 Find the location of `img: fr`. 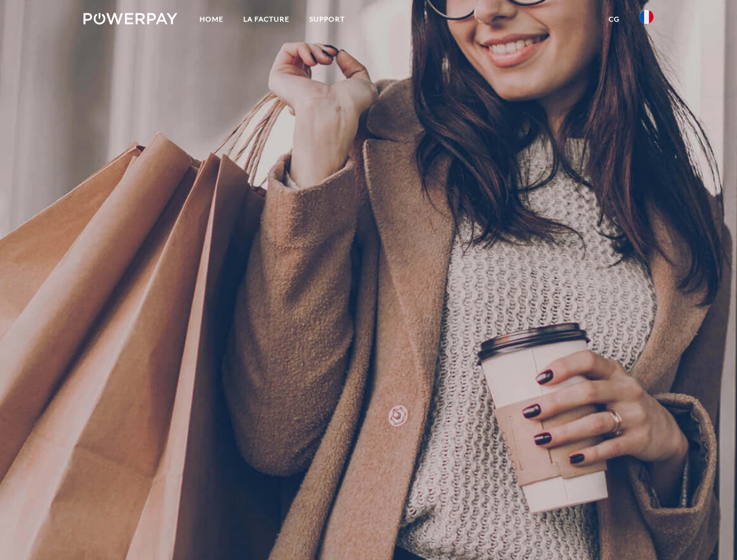

img: fr is located at coordinates (646, 17).